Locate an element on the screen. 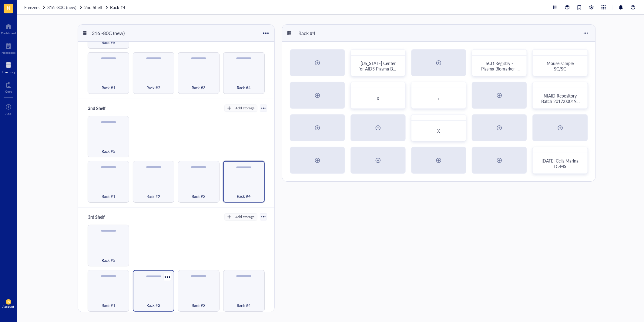 This screenshot has height=322, width=644. span: 316 -80C (new) is located at coordinates (62, 7).